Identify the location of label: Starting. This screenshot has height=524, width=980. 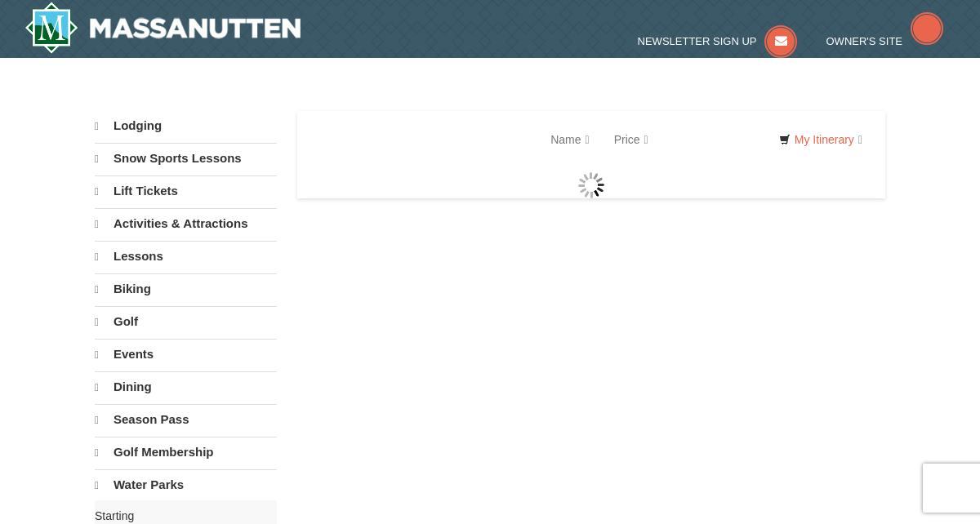
(179, 516).